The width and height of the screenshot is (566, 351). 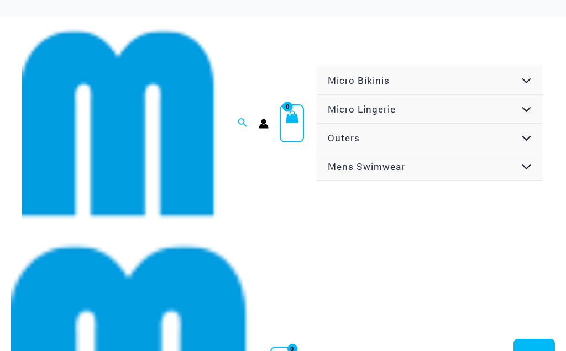 I want to click on span: Micro Lingerie, so click(x=361, y=109).